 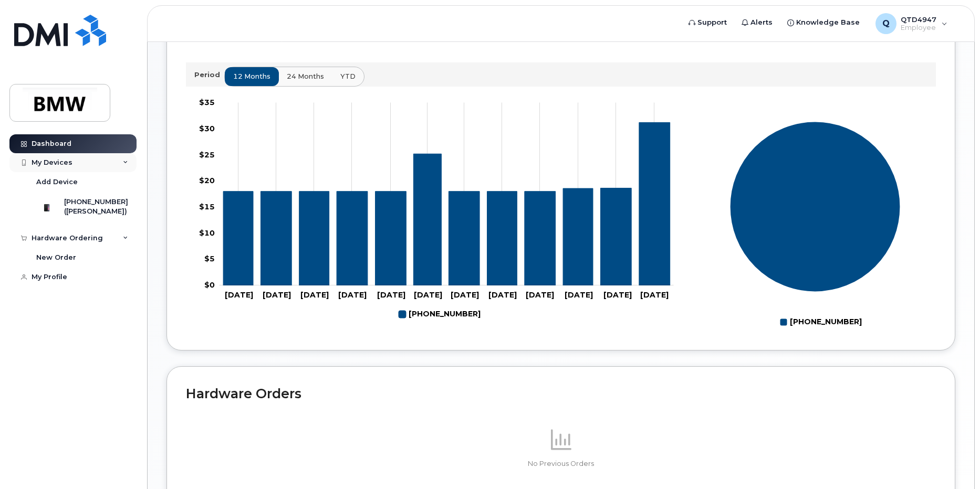 What do you see at coordinates (911, 24) in the screenshot?
I see `div: QTD4947` at bounding box center [911, 24].